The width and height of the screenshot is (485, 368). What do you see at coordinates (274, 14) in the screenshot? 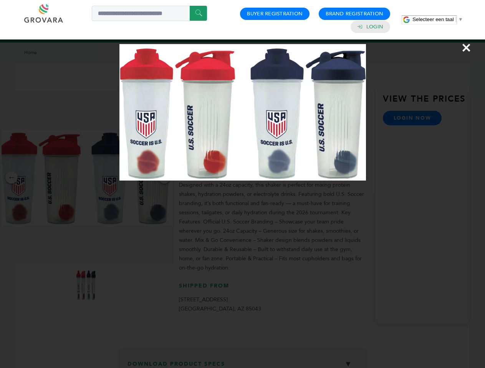
I see `a: Buyer Registration` at bounding box center [274, 14].